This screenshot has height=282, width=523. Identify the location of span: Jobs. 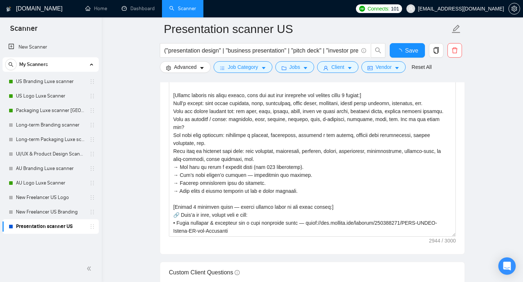
(295, 67).